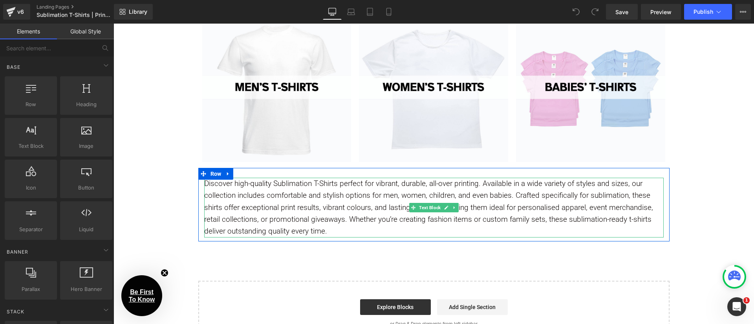 The image size is (754, 324). I want to click on a: Tablet, so click(370, 12).